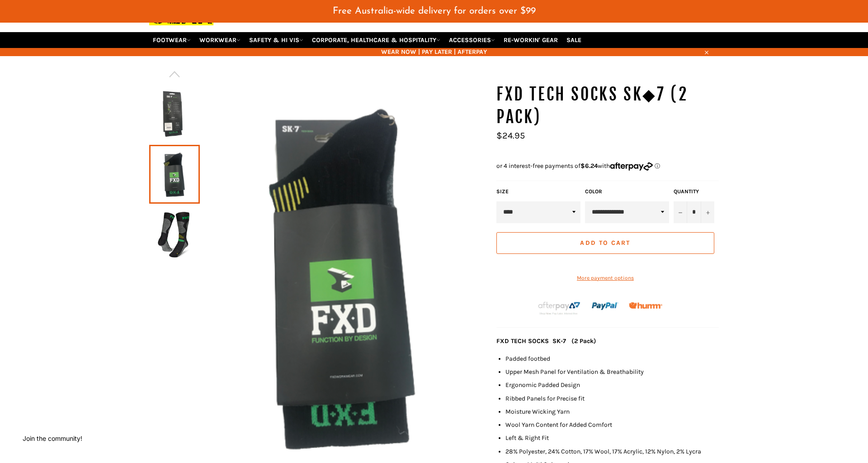 The image size is (868, 463). Describe the element at coordinates (612, 358) in the screenshot. I see `li: Padded footbed` at that location.